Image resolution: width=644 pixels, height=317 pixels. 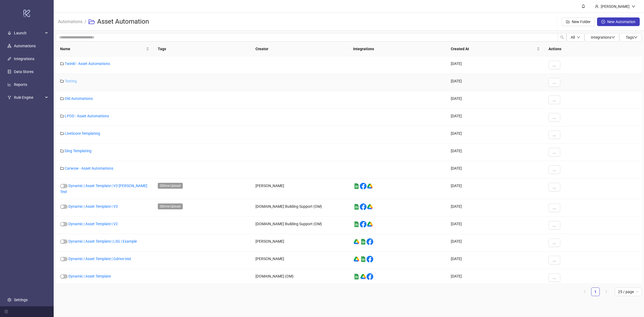 What do you see at coordinates (582, 21) in the screenshot?
I see `span: New Folder` at bounding box center [582, 21].